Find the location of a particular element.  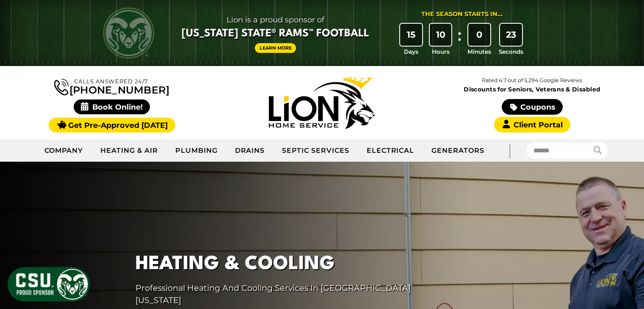

a: Drains is located at coordinates (251, 151).